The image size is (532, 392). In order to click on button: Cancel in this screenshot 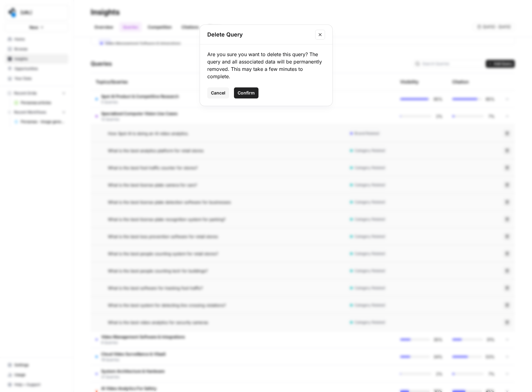, I will do `click(218, 93)`.